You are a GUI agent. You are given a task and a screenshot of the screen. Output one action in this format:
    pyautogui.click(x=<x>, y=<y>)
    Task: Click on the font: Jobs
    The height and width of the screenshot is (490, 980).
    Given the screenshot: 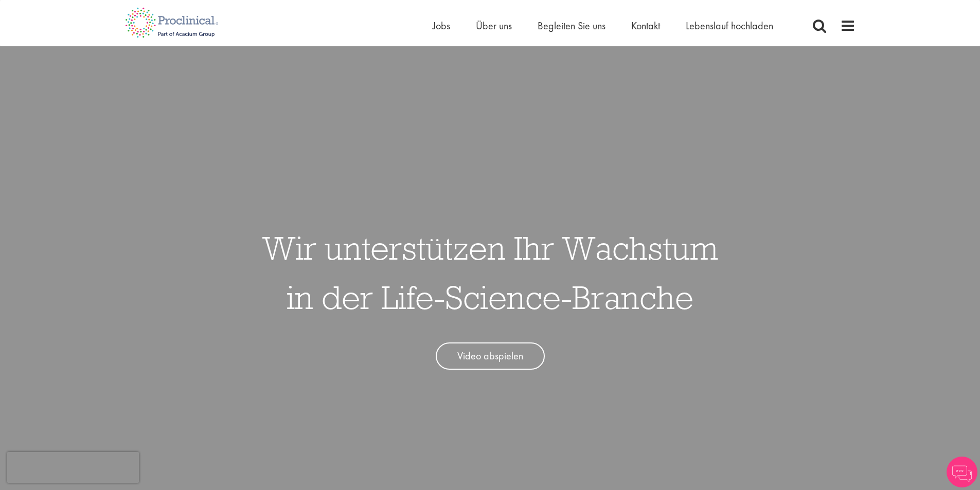 What is the action you would take?
    pyautogui.click(x=441, y=26)
    